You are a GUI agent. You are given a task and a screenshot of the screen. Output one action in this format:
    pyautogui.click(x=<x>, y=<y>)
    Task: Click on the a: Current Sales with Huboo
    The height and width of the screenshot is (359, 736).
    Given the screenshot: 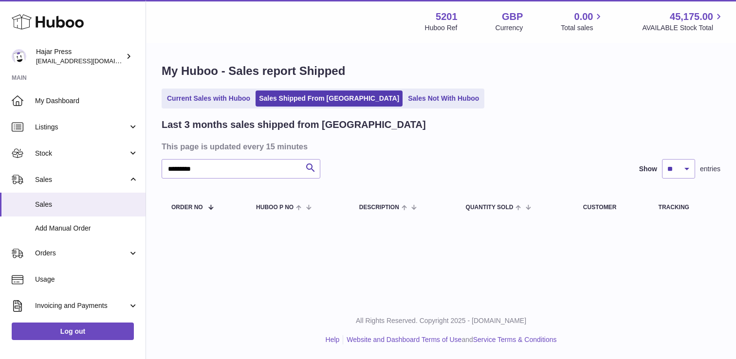 What is the action you would take?
    pyautogui.click(x=208, y=98)
    